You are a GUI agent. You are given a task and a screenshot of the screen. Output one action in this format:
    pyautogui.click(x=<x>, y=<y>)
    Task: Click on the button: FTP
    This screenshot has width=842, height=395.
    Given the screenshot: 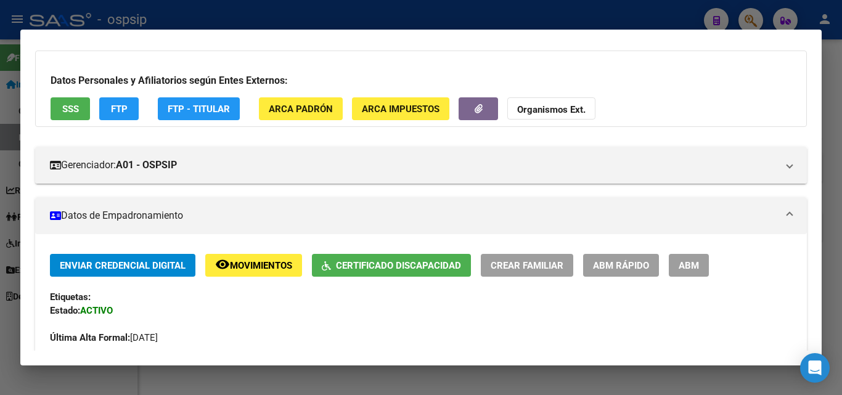 What is the action you would take?
    pyautogui.click(x=119, y=109)
    